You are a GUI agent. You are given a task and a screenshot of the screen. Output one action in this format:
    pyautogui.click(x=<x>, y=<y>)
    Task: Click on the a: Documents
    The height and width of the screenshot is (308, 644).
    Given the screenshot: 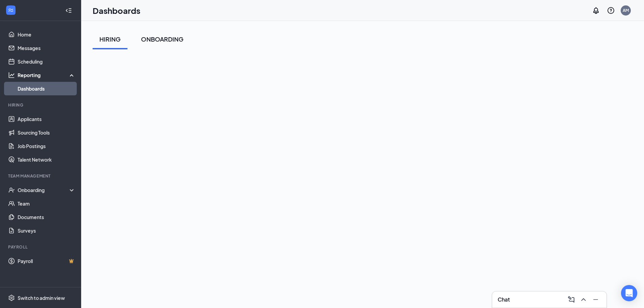 What is the action you would take?
    pyautogui.click(x=46, y=217)
    